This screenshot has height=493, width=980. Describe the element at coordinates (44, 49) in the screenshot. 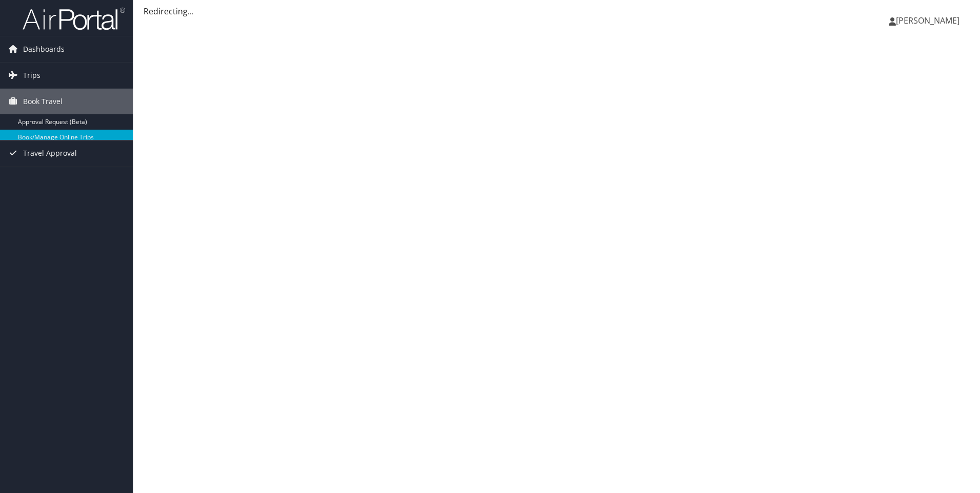

I see `span: Dashboards` at that location.